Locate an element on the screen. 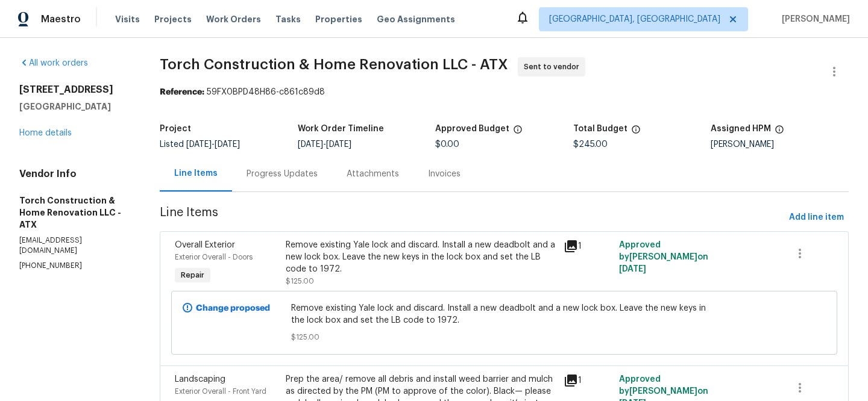 The height and width of the screenshot is (401, 868). span: Tasks is located at coordinates (288, 20).